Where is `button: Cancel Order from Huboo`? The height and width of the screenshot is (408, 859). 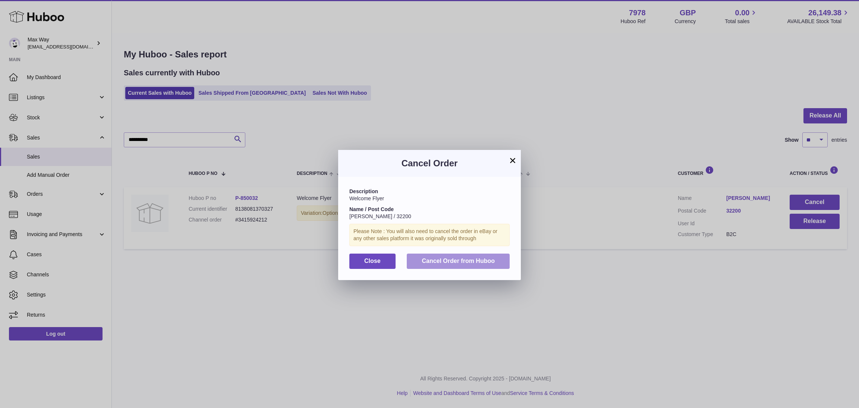 button: Cancel Order from Huboo is located at coordinates (458, 261).